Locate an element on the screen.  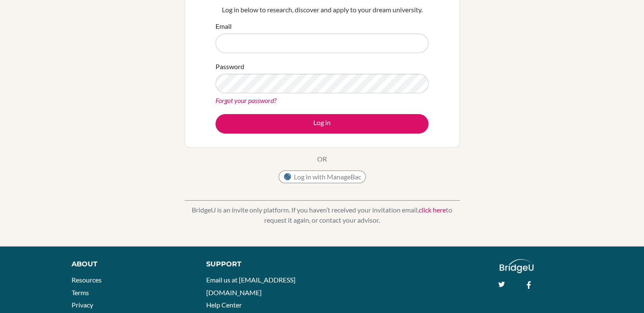
div: About is located at coordinates (129, 264).